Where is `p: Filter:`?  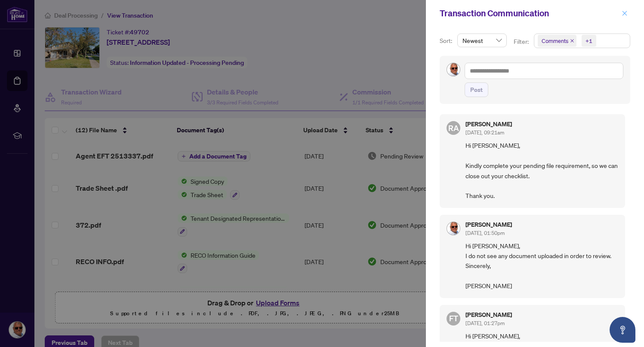
p: Filter: is located at coordinates (522, 42).